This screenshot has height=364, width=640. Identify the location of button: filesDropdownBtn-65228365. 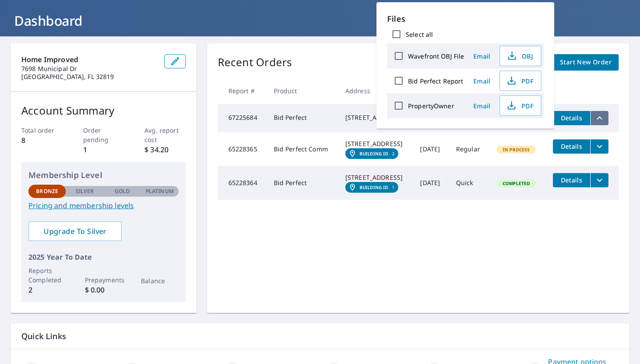
(599, 146).